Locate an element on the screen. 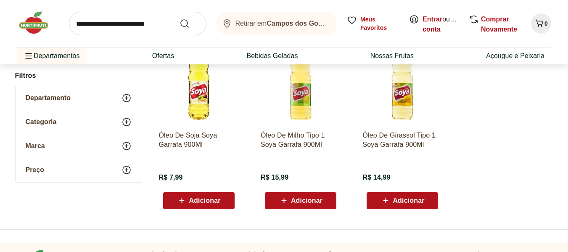  a: Óleo De Soja Soya Garrafa 900Ml is located at coordinates (199, 140).